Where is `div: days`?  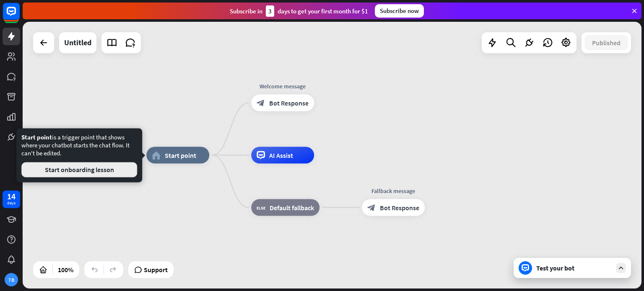
div: days is located at coordinates (11, 203).